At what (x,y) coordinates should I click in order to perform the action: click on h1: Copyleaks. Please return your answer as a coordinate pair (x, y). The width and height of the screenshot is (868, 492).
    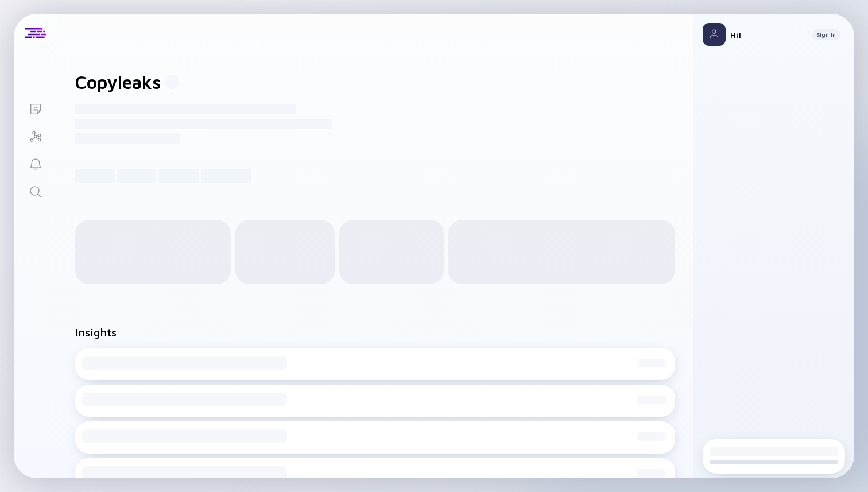
    Looking at the image, I should click on (118, 82).